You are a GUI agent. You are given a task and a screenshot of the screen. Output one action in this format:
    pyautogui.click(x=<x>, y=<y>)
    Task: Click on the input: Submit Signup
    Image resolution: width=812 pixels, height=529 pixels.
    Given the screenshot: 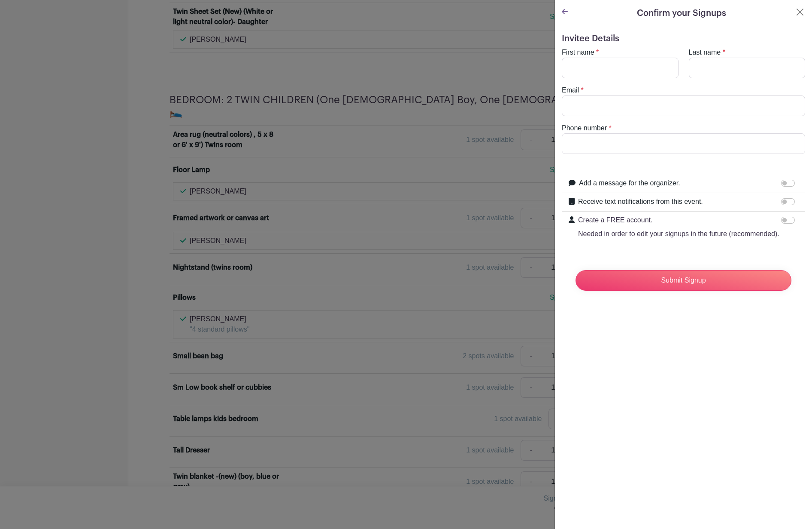 What is the action you would take?
    pyautogui.click(x=684, y=280)
    